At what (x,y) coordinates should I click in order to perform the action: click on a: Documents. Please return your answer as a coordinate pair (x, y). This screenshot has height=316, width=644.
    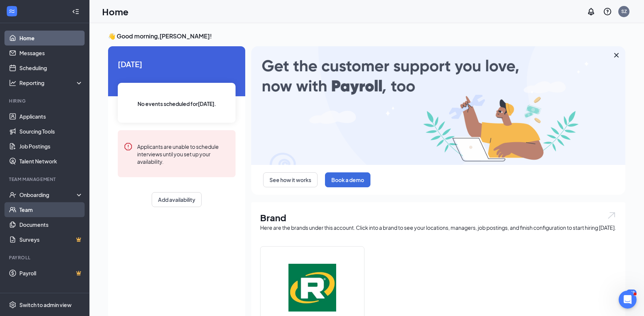
    Looking at the image, I should click on (51, 224).